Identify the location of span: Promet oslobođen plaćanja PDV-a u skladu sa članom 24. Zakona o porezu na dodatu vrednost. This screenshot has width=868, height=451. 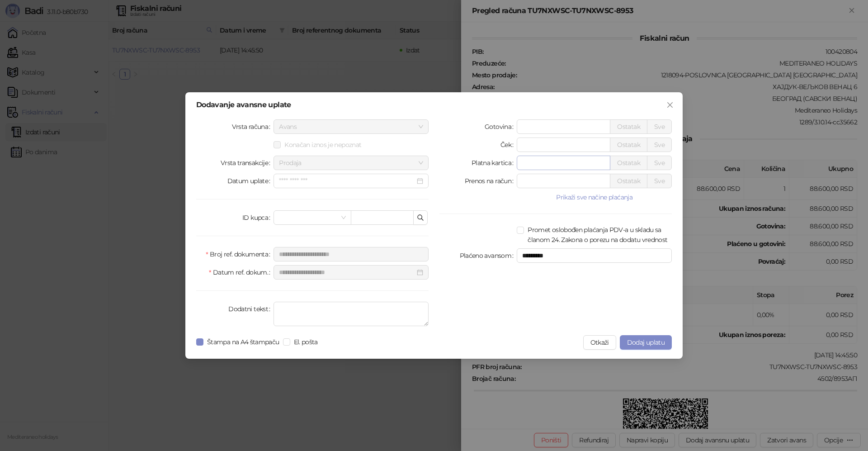
(597, 235).